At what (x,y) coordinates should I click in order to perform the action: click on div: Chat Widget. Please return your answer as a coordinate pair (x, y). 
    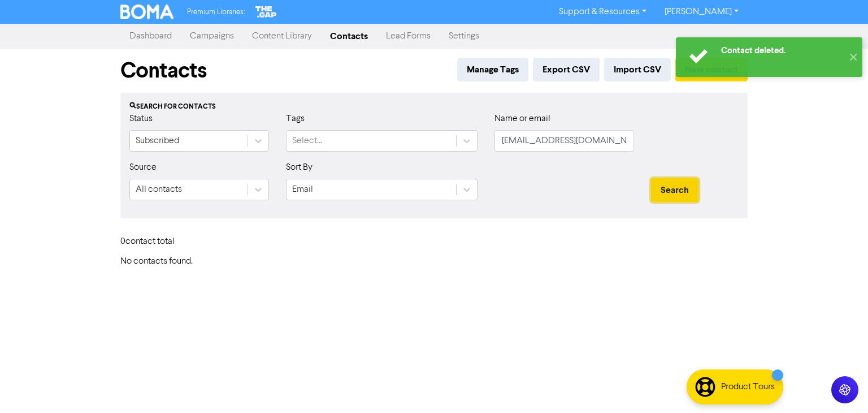
    Looking at the image, I should click on (797, 352).